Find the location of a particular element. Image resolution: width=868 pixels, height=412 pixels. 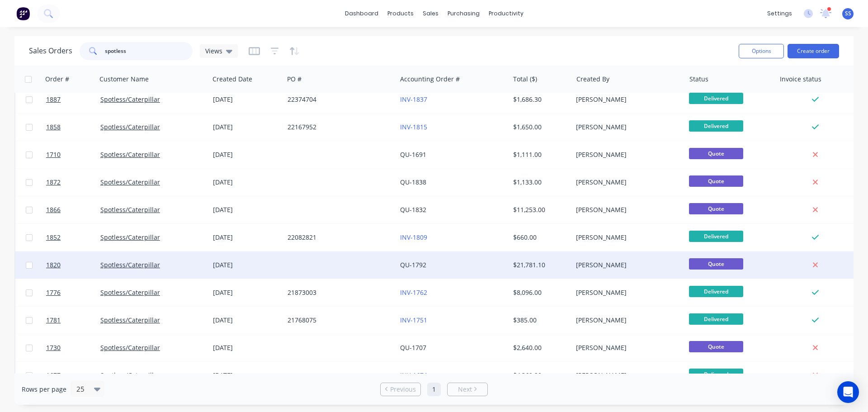

div: PO # is located at coordinates (294, 79).